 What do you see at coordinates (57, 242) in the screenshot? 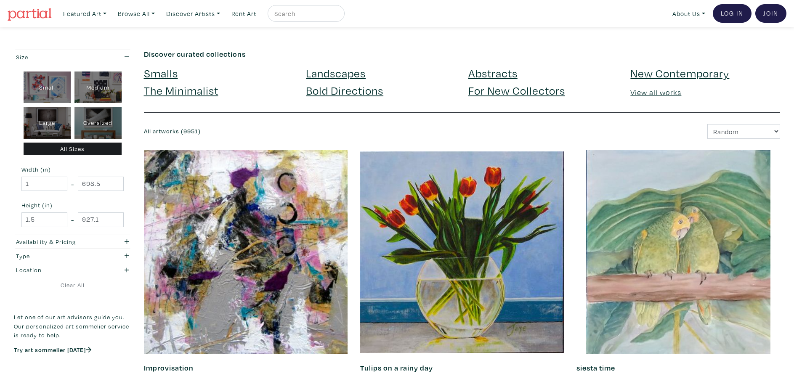
I see `div: Availability & Pricing` at bounding box center [57, 242].